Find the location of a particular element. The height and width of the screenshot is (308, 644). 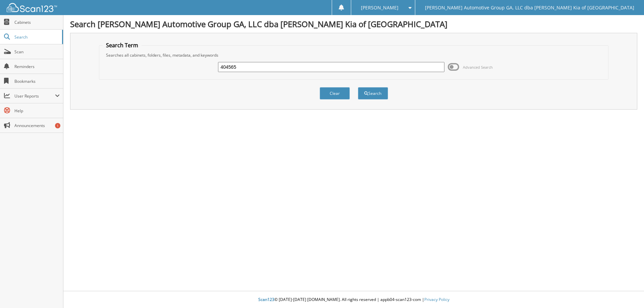

span: Scan123 is located at coordinates (266, 299).